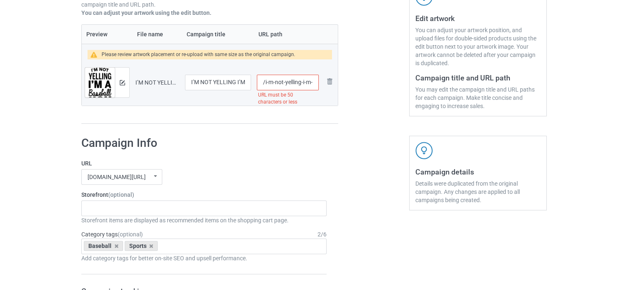 This screenshot has height=290, width=628. What do you see at coordinates (204, 258) in the screenshot?
I see `div: Add category tags for better on-site SEO and upsell performance.` at bounding box center [204, 258].